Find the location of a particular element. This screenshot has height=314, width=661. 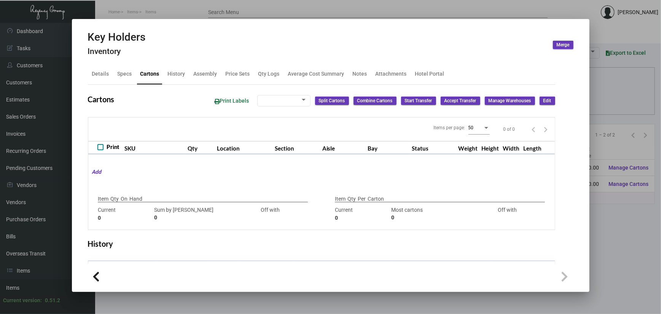

p: On is located at coordinates (124, 199).